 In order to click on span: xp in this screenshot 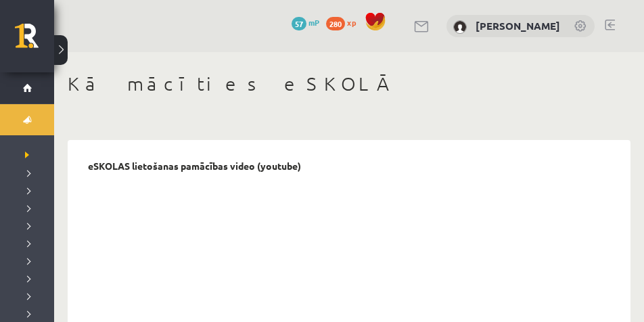, I will do `click(351, 22)`.